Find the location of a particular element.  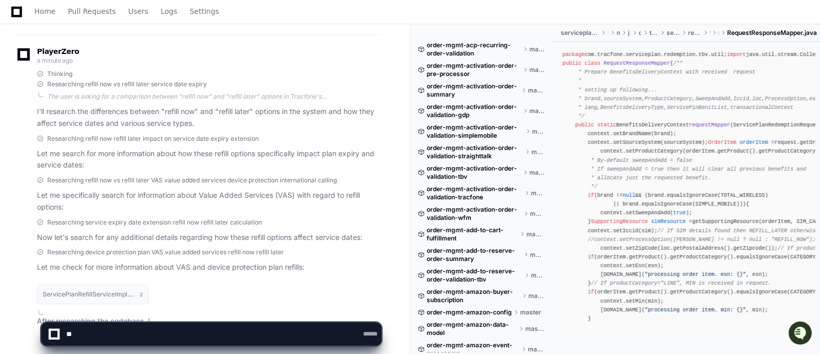

span: PlayerZero is located at coordinates (58, 51).